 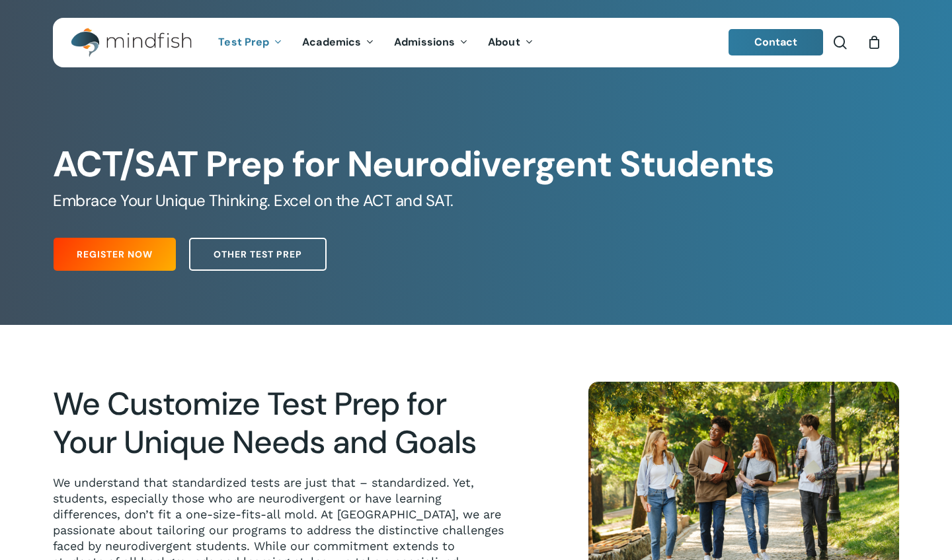 What do you see at coordinates (504, 41) in the screenshot?
I see `span: About` at bounding box center [504, 41].